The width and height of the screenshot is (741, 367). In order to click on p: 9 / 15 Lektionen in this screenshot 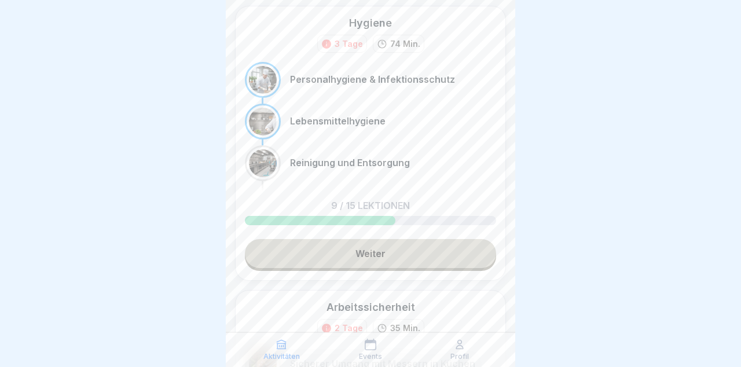, I will do `click(371, 206)`.